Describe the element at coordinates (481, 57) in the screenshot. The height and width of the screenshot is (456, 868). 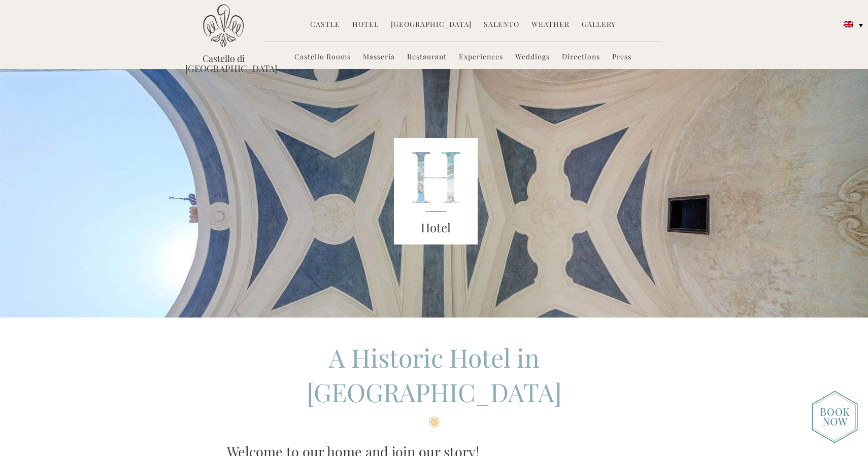
I see `a: Experiences` at that location.